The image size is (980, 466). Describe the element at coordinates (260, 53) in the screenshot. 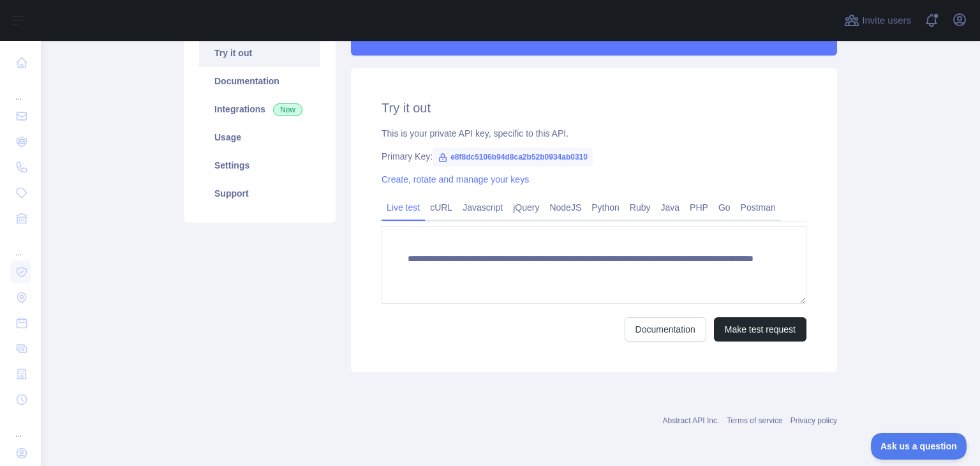

I see `a: Try it out` at that location.